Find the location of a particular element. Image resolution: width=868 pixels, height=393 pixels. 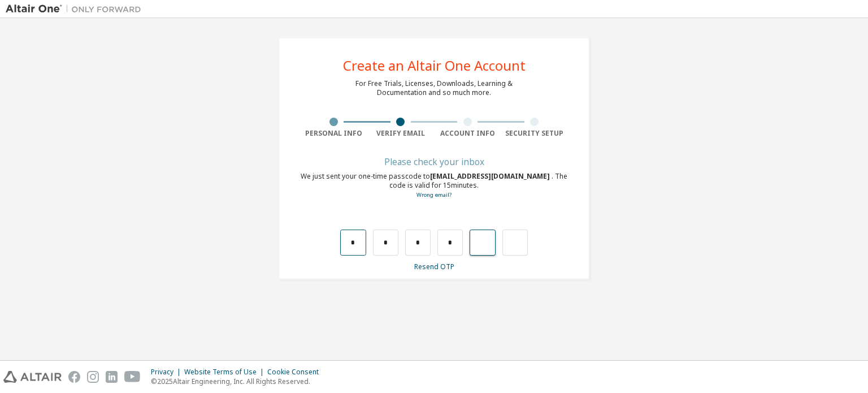

div: Create an Altair One Account is located at coordinates (434, 66).